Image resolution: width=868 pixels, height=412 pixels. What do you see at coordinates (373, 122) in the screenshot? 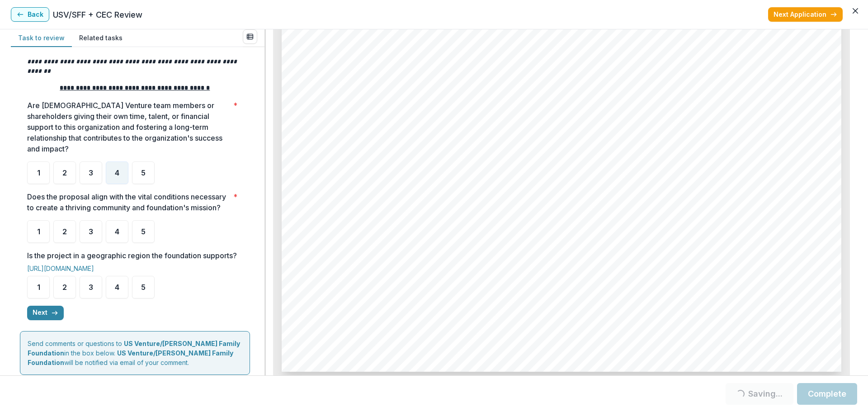
I see `span: 2. Current Program Budget` at bounding box center [373, 122].